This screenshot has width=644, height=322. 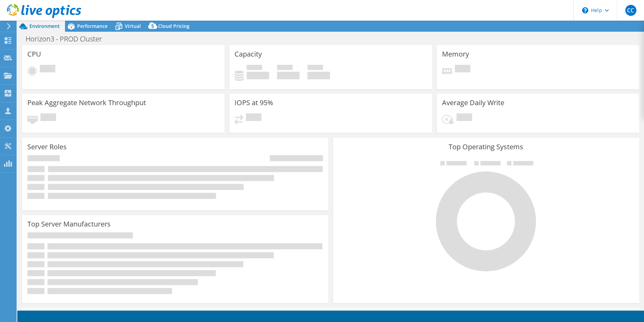 What do you see at coordinates (248, 55) in the screenshot?
I see `h3: Capacity` at bounding box center [248, 55].